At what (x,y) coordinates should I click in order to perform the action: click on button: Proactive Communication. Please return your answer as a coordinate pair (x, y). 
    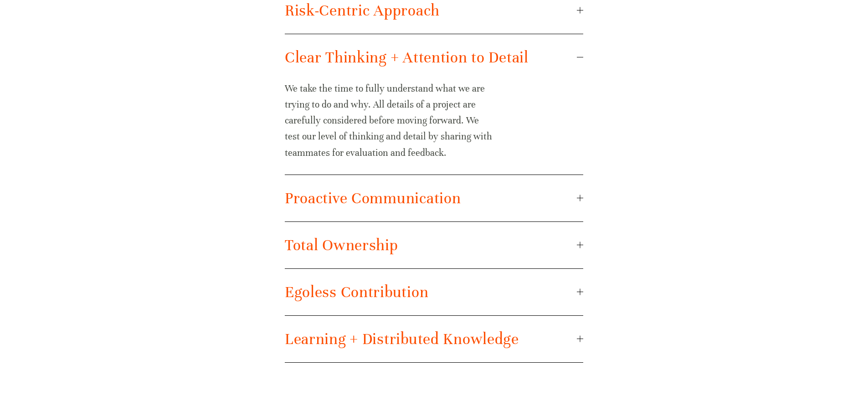
    Looking at the image, I should click on (434, 198).